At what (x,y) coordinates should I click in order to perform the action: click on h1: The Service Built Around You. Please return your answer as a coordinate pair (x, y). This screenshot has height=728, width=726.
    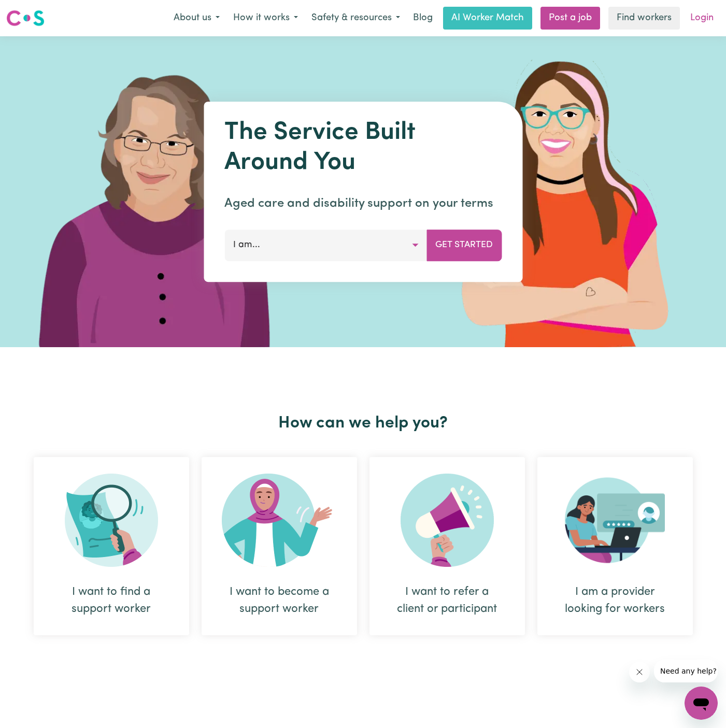
    Looking at the image, I should click on (363, 148).